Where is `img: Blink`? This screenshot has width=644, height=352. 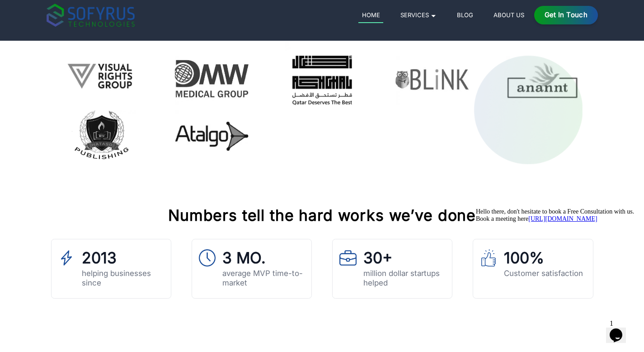
img: Blink is located at coordinates (432, 80).